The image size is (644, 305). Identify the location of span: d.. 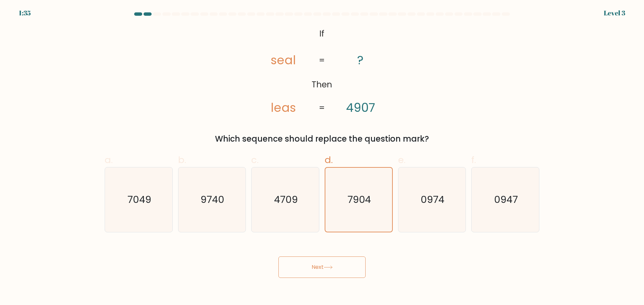
(329, 160).